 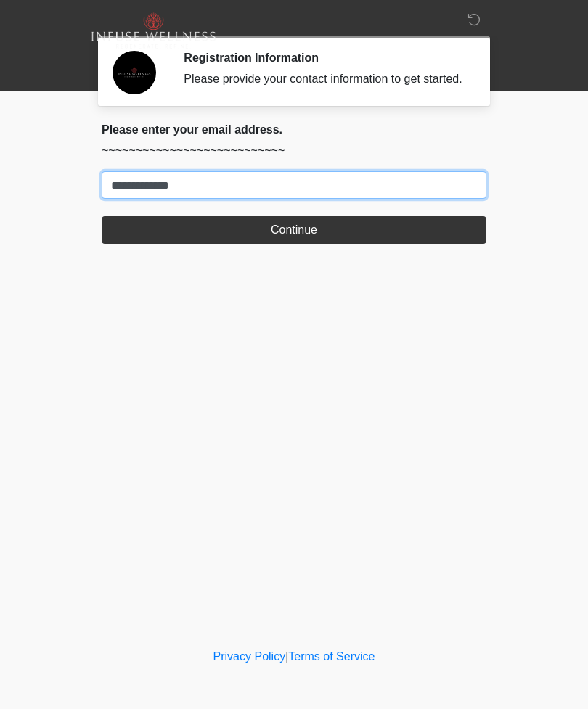 I want to click on img: Agent Avatar, so click(x=134, y=73).